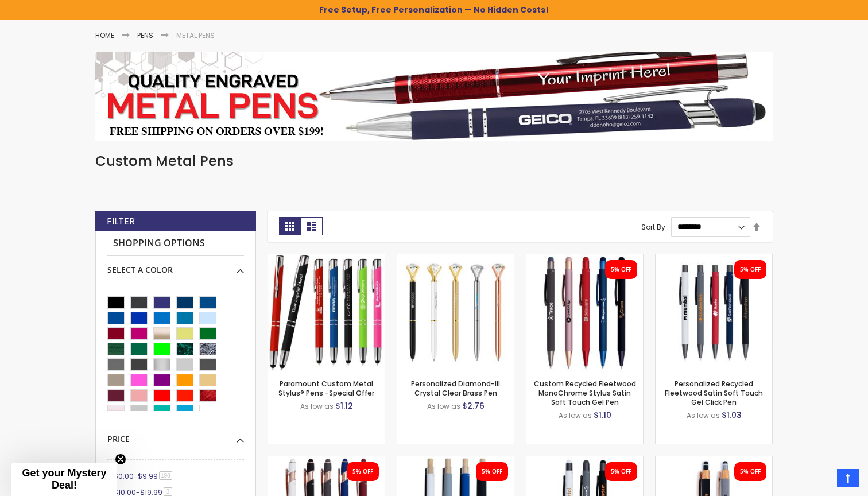 The image size is (868, 496). I want to click on div: Price, so click(176, 435).